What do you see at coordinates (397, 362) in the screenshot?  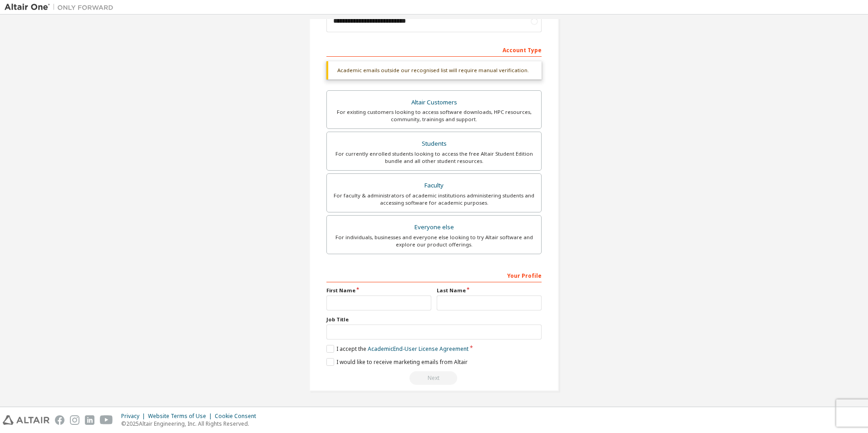 I see `label: I would like to receive marketing emails from Altair` at bounding box center [397, 362].